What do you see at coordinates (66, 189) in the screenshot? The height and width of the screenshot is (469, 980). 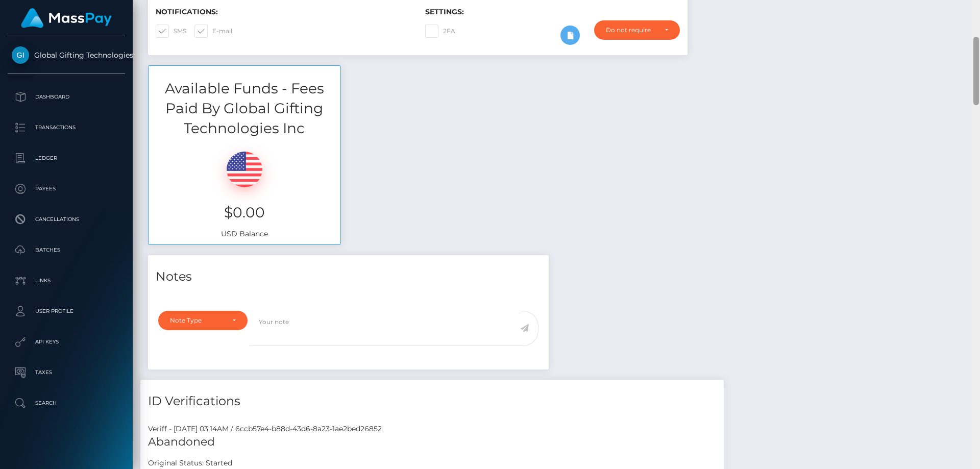 I see `p: Payees` at bounding box center [66, 189].